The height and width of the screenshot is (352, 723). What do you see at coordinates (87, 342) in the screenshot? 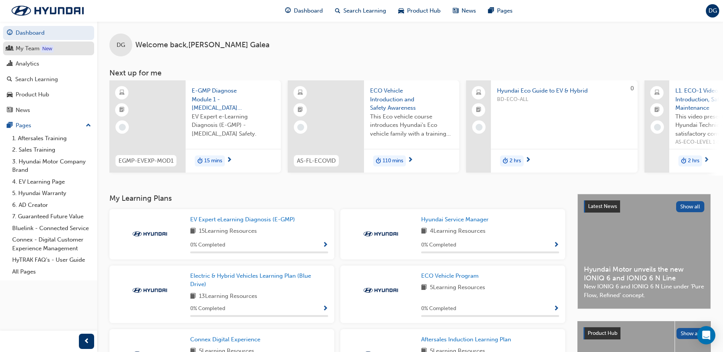
I see `span: prev-icon` at bounding box center [87, 342].